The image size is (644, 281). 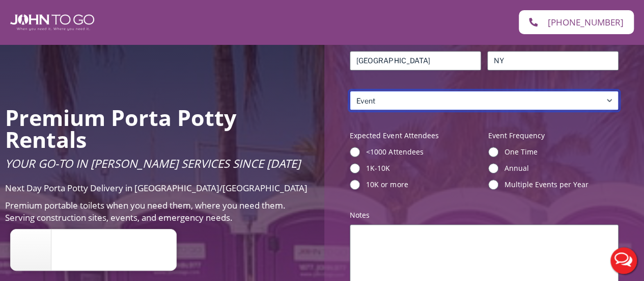 I want to click on label: 10K or more, so click(x=423, y=185).